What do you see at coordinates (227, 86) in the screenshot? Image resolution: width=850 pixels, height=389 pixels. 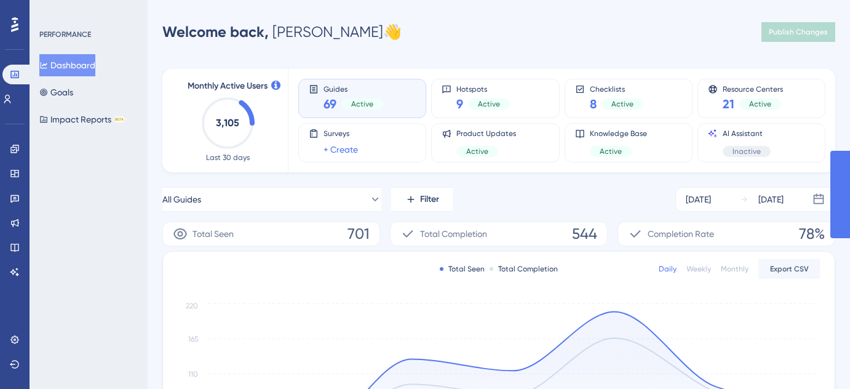 I see `span: Monthly Active Users` at bounding box center [227, 86].